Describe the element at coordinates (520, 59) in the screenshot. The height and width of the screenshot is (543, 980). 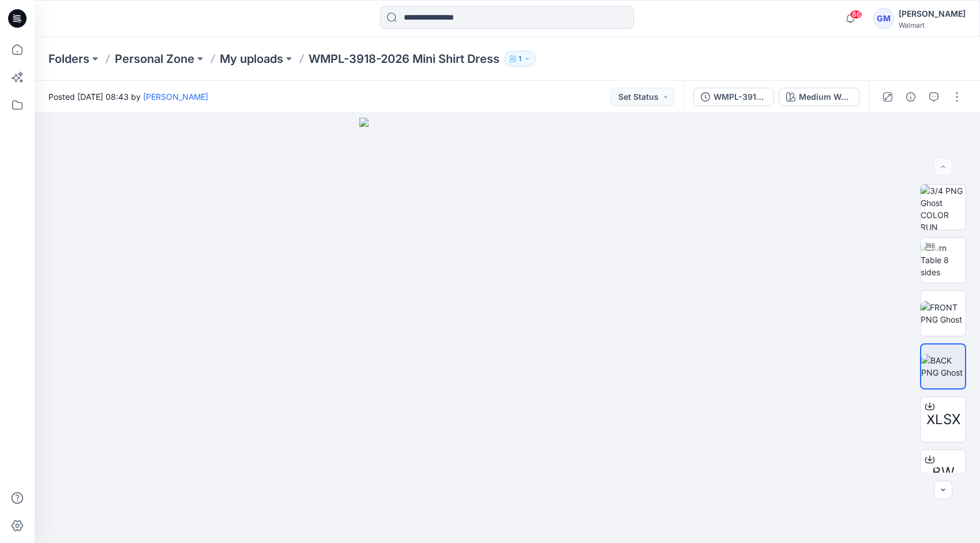
I see `p: 1` at that location.